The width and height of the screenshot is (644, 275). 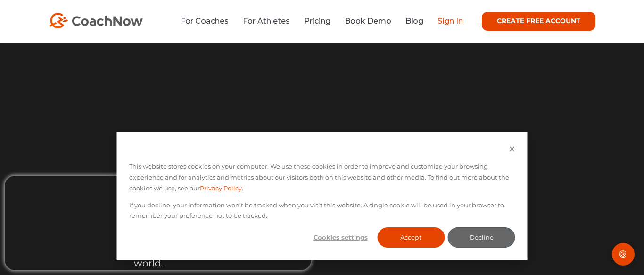 What do you see at coordinates (512, 150) in the screenshot?
I see `button: Dismiss cookie banner` at bounding box center [512, 150].